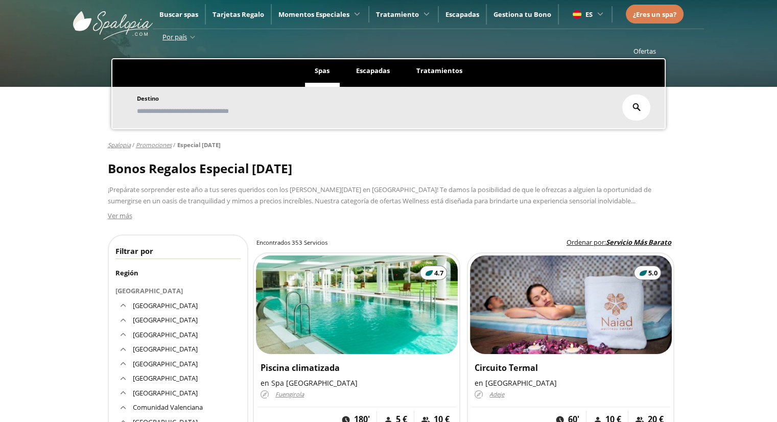 This screenshot has height=422, width=777. What do you see at coordinates (179, 14) in the screenshot?
I see `span: Buscar spas` at bounding box center [179, 14].